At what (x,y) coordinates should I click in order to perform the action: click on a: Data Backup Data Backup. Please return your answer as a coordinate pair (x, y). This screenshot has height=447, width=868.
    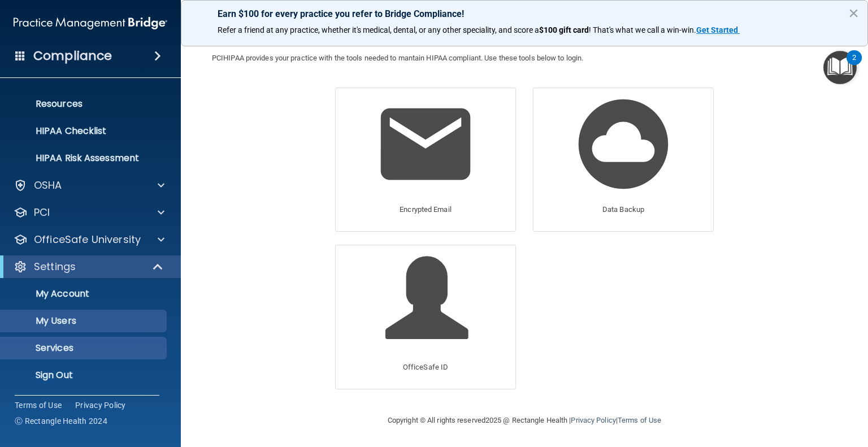
    Looking at the image, I should click on (623, 159).